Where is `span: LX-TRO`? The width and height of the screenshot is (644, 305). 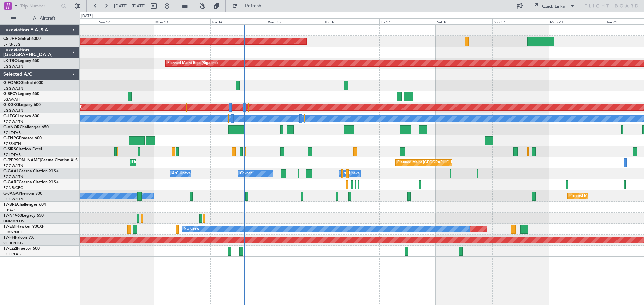
span: LX-TRO is located at coordinates (10, 61).